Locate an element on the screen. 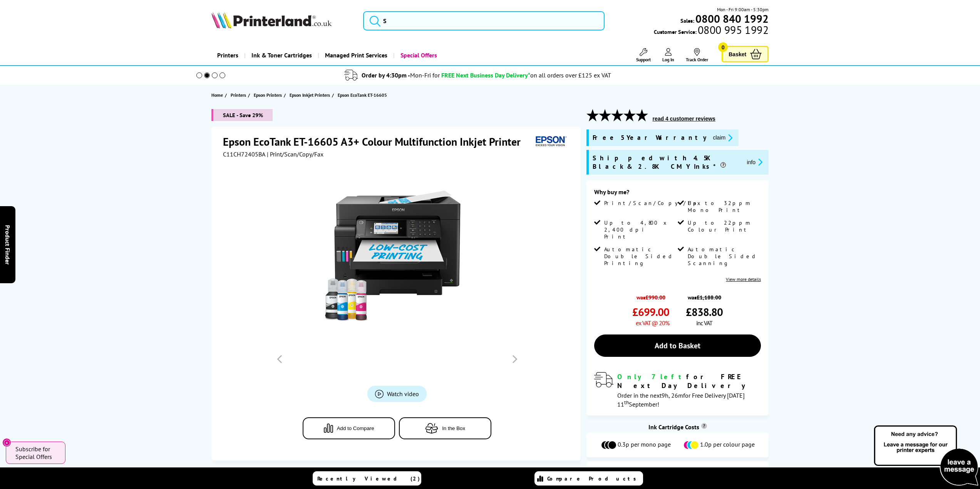 The image size is (980, 489). span: Printers is located at coordinates (239, 95).